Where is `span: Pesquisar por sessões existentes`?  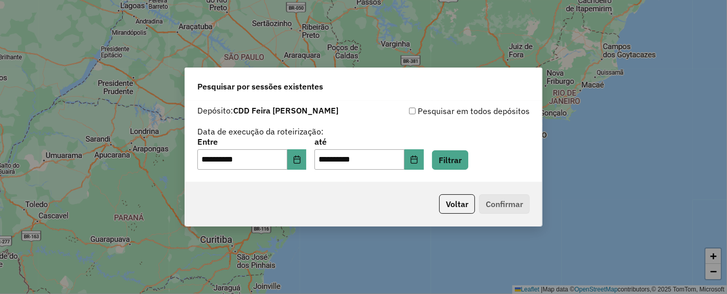
span: Pesquisar por sessões existentes is located at coordinates (260, 86).